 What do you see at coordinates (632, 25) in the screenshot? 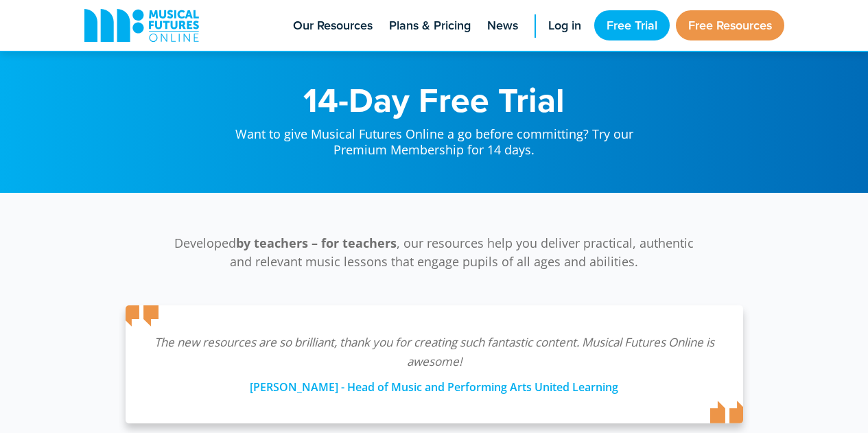
I see `a: Free Trial` at bounding box center [632, 25].